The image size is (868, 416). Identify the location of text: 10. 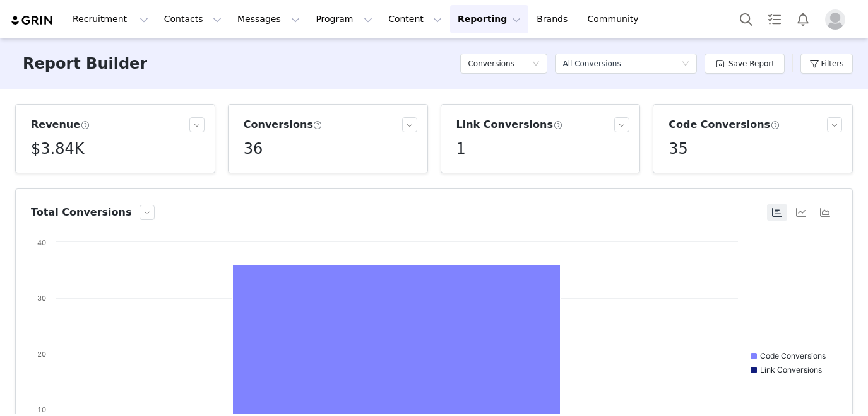
(42, 410).